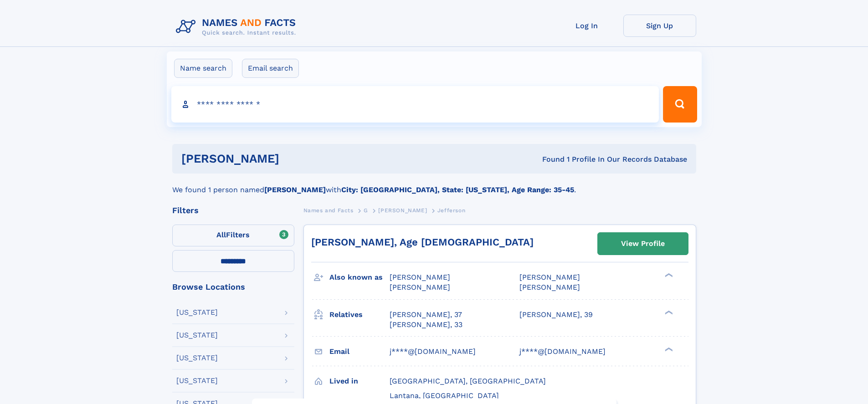 Image resolution: width=868 pixels, height=404 pixels. Describe the element at coordinates (366, 209) in the screenshot. I see `a: G` at that location.